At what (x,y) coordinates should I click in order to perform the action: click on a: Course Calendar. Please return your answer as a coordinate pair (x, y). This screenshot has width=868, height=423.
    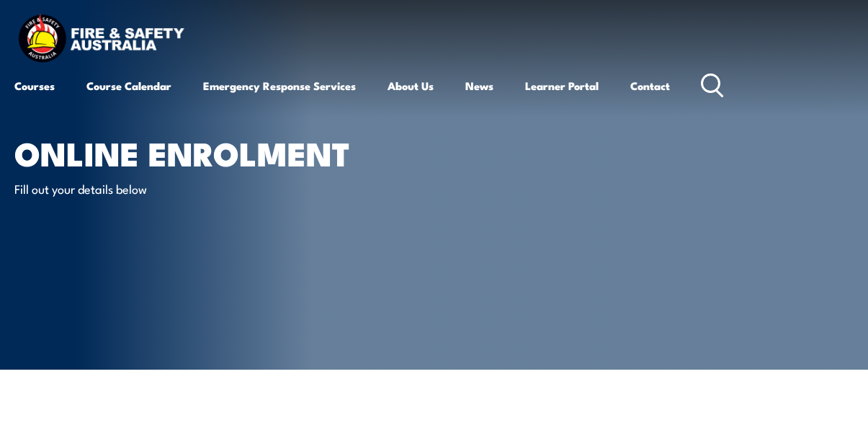
    Looking at the image, I should click on (129, 86).